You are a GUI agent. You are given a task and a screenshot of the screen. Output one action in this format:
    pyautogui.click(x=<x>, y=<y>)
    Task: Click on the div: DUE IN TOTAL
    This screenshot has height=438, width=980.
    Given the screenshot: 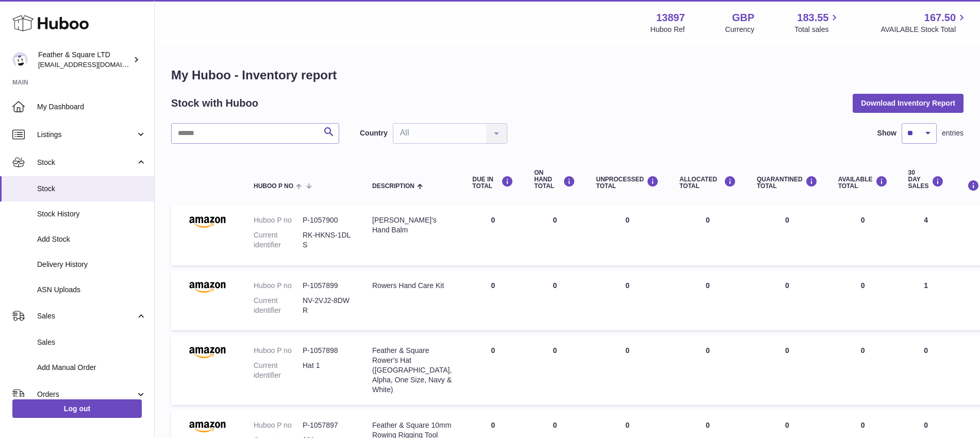 What is the action you would take?
    pyautogui.click(x=493, y=182)
    